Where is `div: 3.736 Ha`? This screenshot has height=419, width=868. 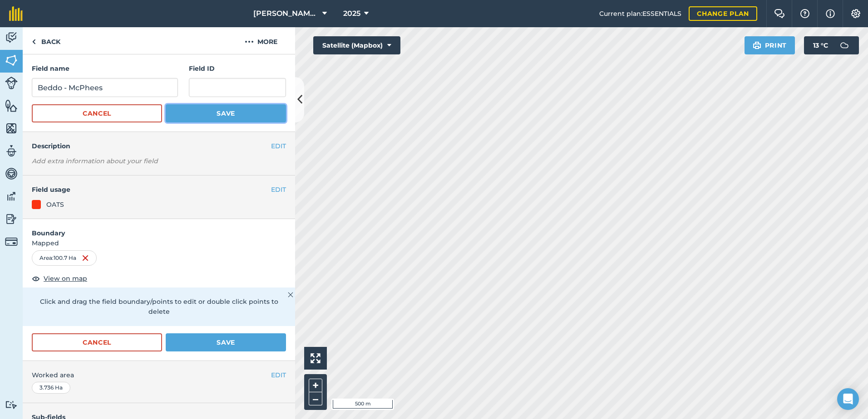 div: 3.736 Ha is located at coordinates (51, 388).